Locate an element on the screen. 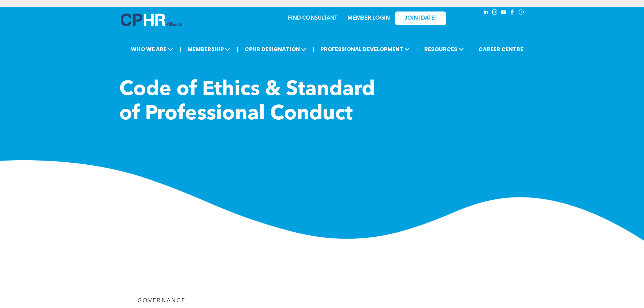  span: Code of Ethics & Standard of Professional Conduct is located at coordinates (247, 102).